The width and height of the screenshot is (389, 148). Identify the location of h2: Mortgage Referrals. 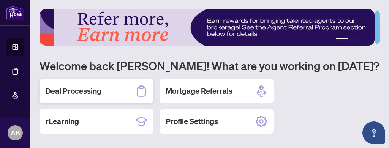
(199, 91).